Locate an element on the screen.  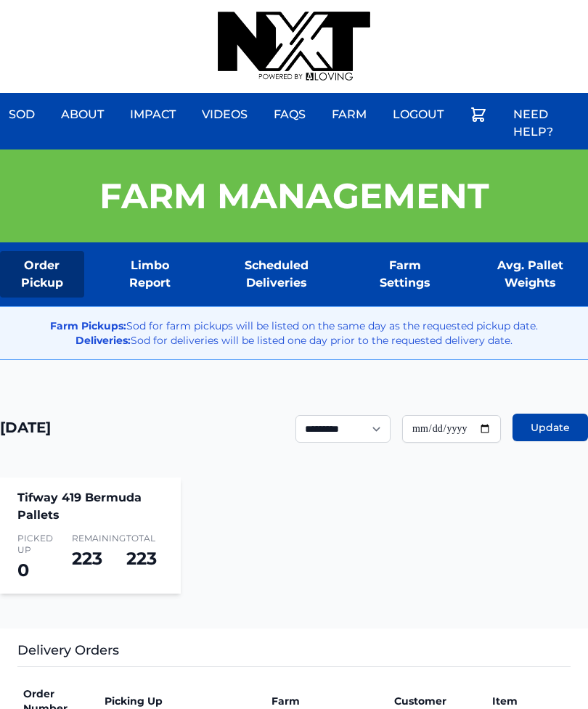
a: Scheduled Deliveries is located at coordinates (276, 275).